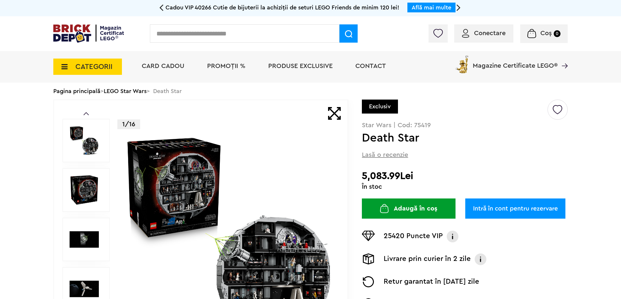 The image size is (621, 299). What do you see at coordinates (369, 236) in the screenshot?
I see `img: Puncte VIP` at bounding box center [369, 236].